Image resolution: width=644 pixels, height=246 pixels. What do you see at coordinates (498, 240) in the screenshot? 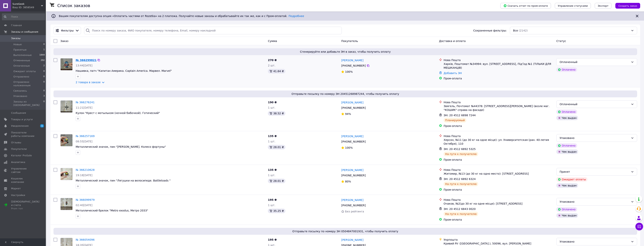
I see `div: Укрпошта` at bounding box center [498, 240].